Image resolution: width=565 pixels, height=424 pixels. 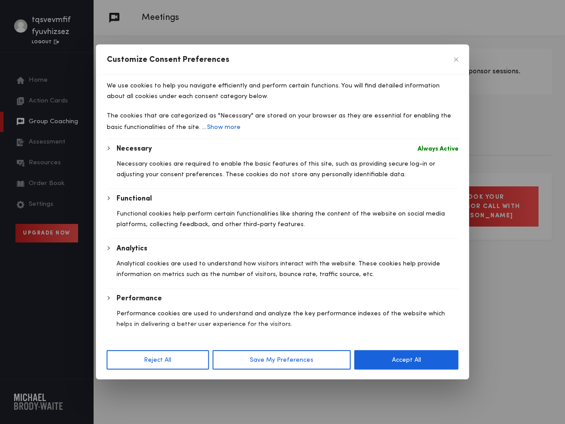 What do you see at coordinates (282, 91) in the screenshot?
I see `p: We use cookies to help you navigate efficiently and perform certain functions. You will find deta...` at bounding box center [282, 91].